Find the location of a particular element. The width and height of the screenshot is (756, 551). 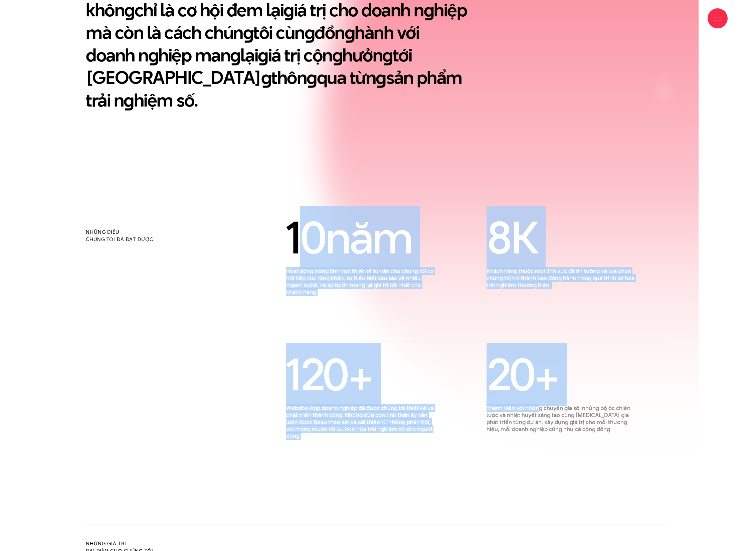

p: Khách hàng thuộc mọi lĩnh vực đã tin tưởng và lựa chọn chúng tôi trở thành bạn đồng hành trong qu... is located at coordinates (562, 278).